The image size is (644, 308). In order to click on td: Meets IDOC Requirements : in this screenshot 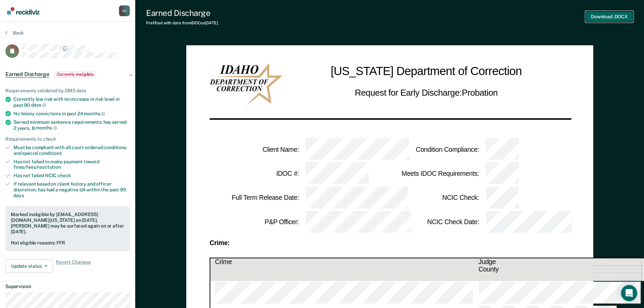, I will do `click(435, 174)`.